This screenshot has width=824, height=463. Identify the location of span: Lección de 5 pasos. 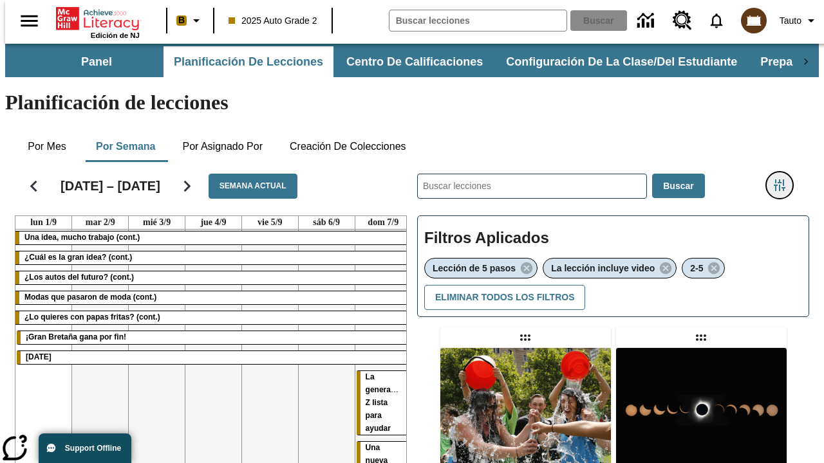
(474, 268).